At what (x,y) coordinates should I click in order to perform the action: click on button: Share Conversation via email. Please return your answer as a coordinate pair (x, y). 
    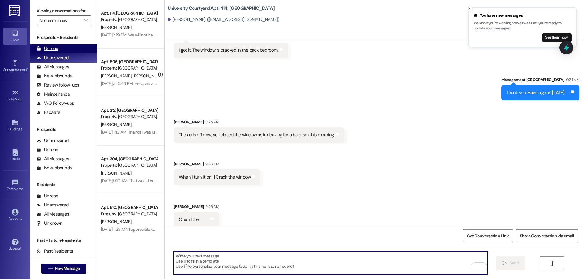
    Looking at the image, I should click on (547, 236).